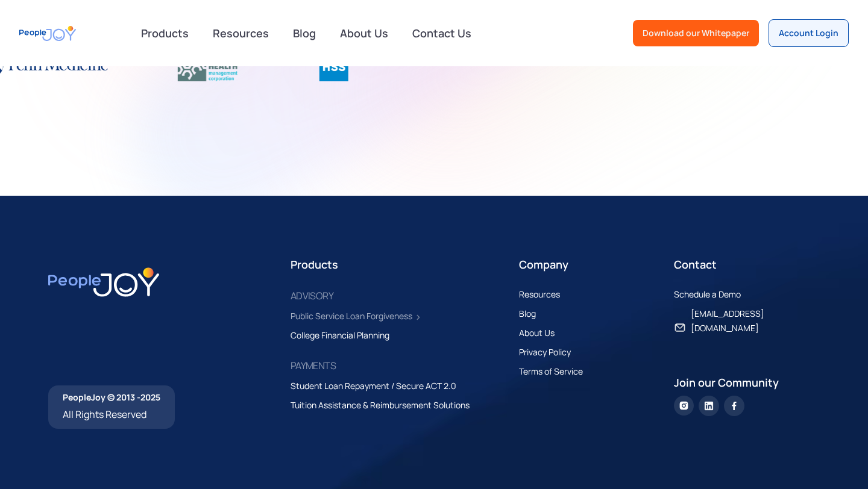 The width and height of the screenshot is (868, 489). I want to click on div: Schedule a Demo, so click(707, 295).